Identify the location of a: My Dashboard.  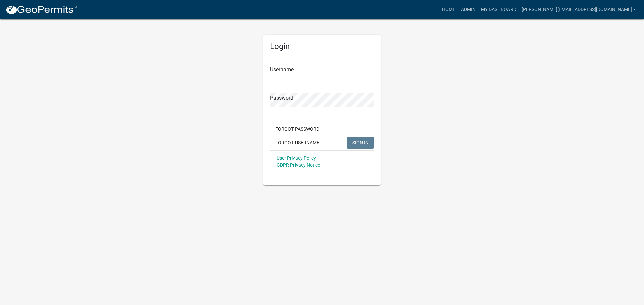
(498, 10).